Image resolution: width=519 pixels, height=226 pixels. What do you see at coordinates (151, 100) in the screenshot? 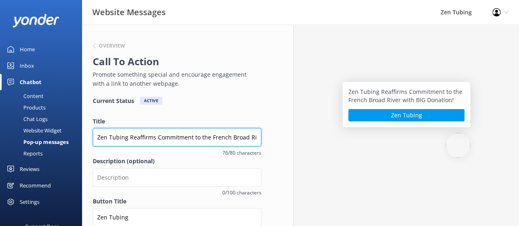
I see `div: Active` at bounding box center [151, 100].